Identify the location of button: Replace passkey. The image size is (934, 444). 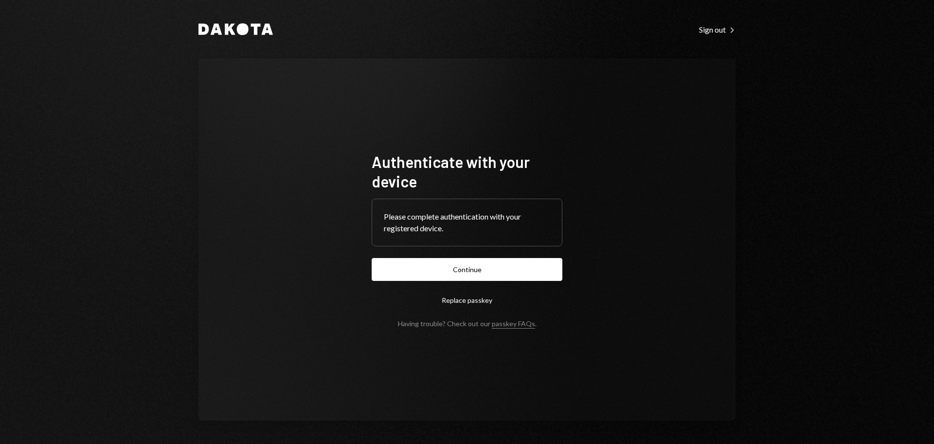
(467, 300).